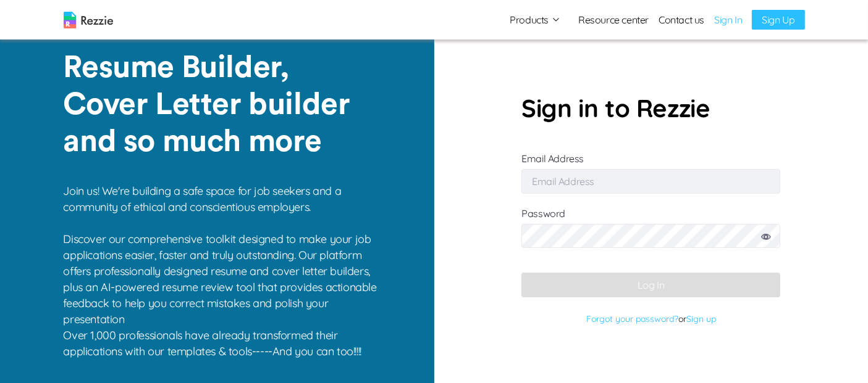 This screenshot has height=383, width=868. Describe the element at coordinates (224, 256) in the screenshot. I see `p: Join us! We're building a safe space for job seekers and a community of ethical and conscientious...` at that location.